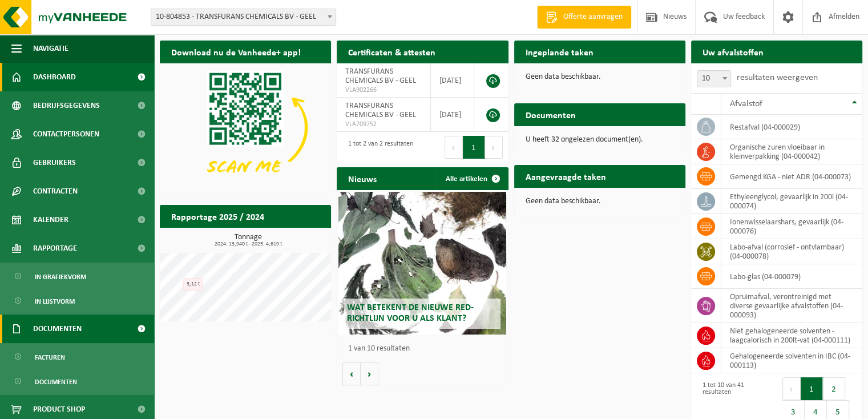 This screenshot has width=868, height=419. I want to click on span: Dashboard, so click(54, 77).